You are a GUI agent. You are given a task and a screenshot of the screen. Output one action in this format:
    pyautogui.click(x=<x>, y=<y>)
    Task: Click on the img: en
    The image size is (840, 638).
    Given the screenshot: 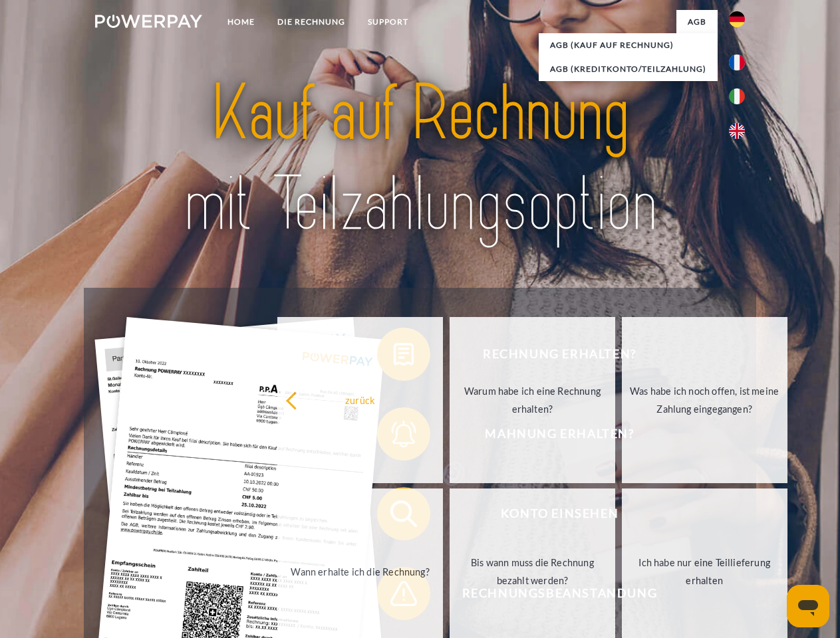 What is the action you would take?
    pyautogui.click(x=737, y=131)
    